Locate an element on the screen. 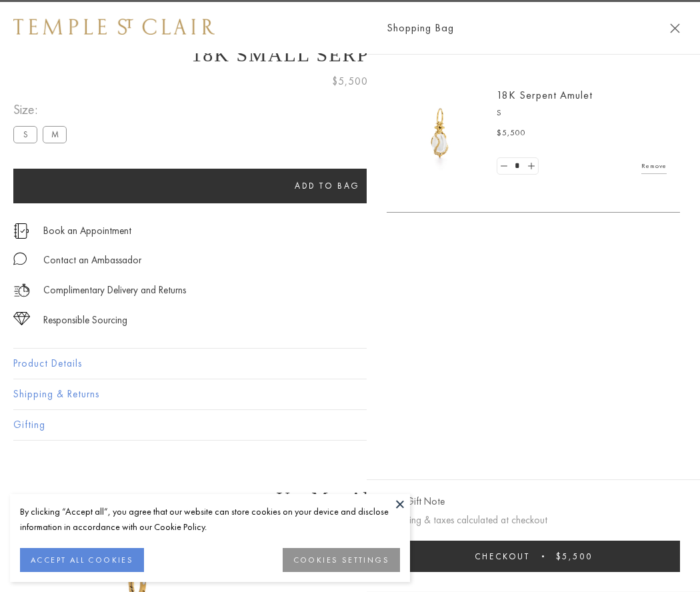 The height and width of the screenshot is (592, 700). img: icon_sourcing.svg is located at coordinates (21, 319).